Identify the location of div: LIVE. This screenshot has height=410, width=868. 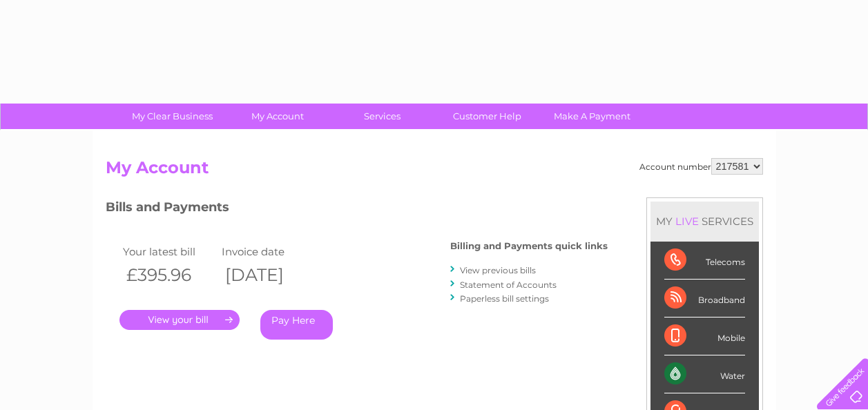
(687, 221).